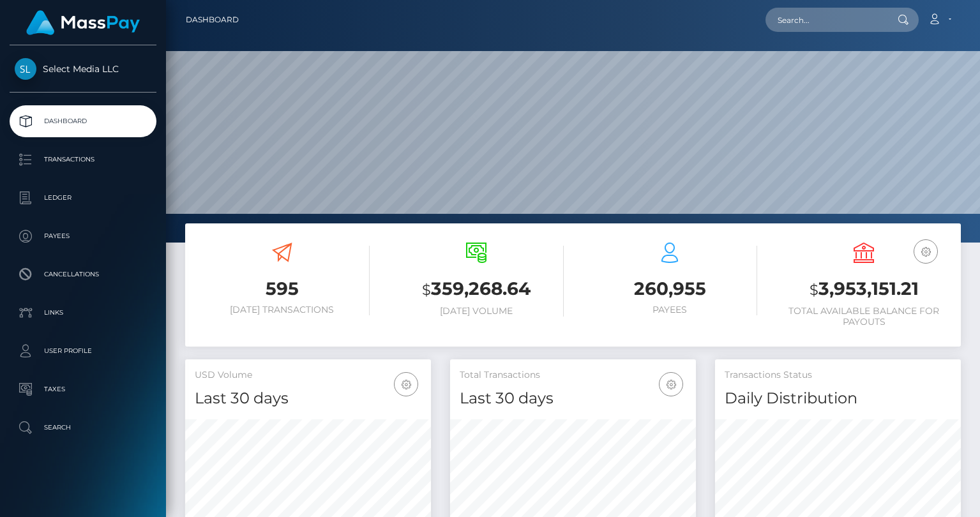 The width and height of the screenshot is (980, 517). Describe the element at coordinates (476, 289) in the screenshot. I see `h3: 359,268.64` at that location.